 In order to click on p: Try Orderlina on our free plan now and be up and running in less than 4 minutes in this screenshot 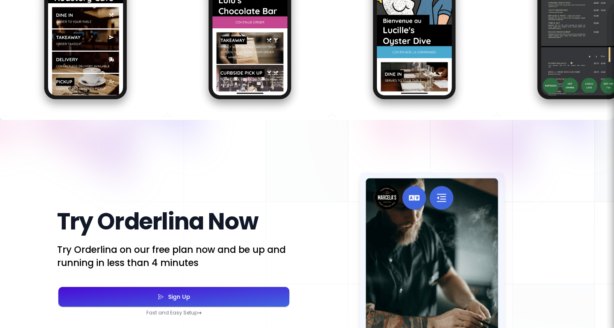, I will do `click(174, 256)`.